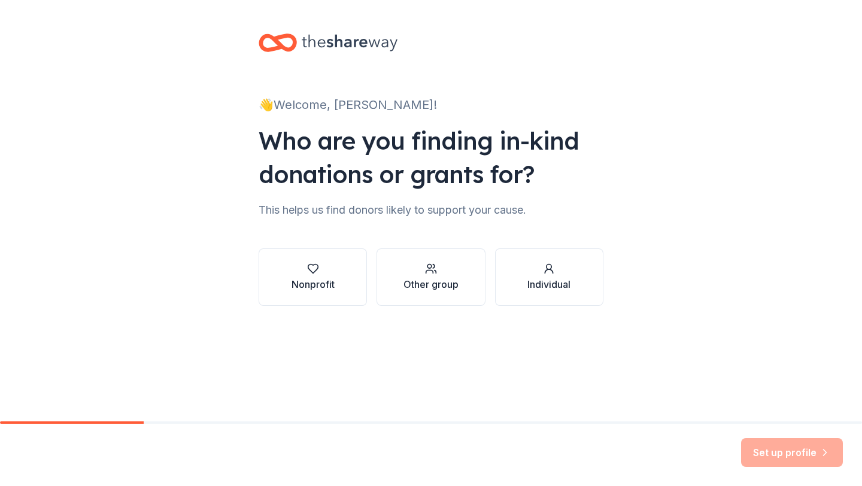 This screenshot has width=862, height=486. What do you see at coordinates (313, 284) in the screenshot?
I see `div: Nonprofit` at bounding box center [313, 284].